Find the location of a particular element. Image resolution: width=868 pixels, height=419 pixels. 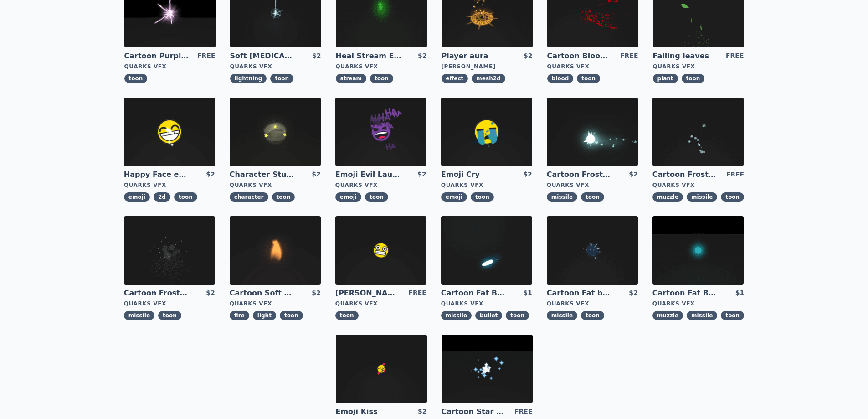

a: Emoji Evil Laugh is located at coordinates (368, 175).